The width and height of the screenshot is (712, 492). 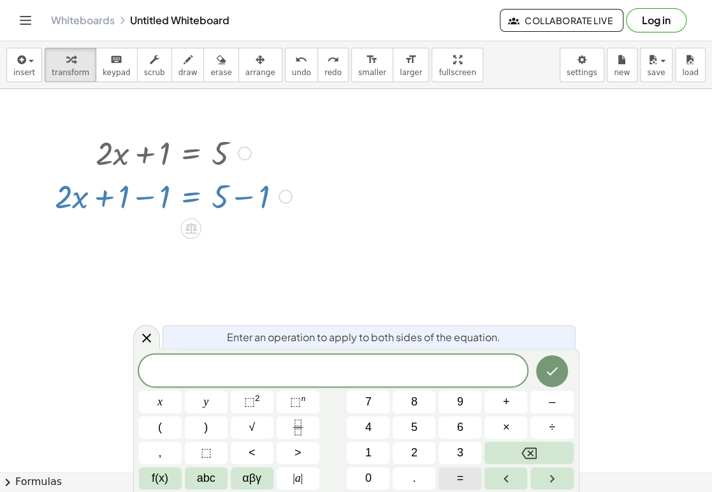 What do you see at coordinates (457, 65) in the screenshot?
I see `button: fullscreen` at bounding box center [457, 65].